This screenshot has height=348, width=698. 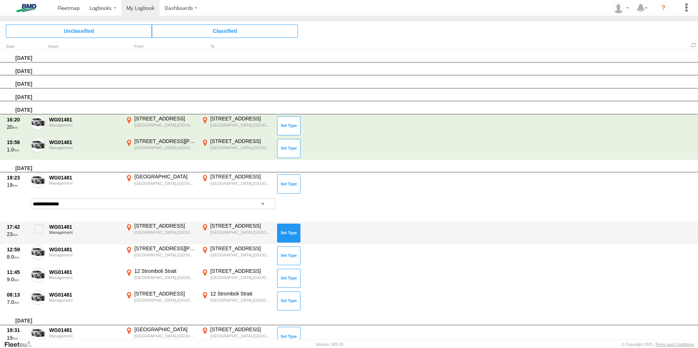 What do you see at coordinates (17, 250) in the screenshot?
I see `div: 12:59` at bounding box center [17, 250].